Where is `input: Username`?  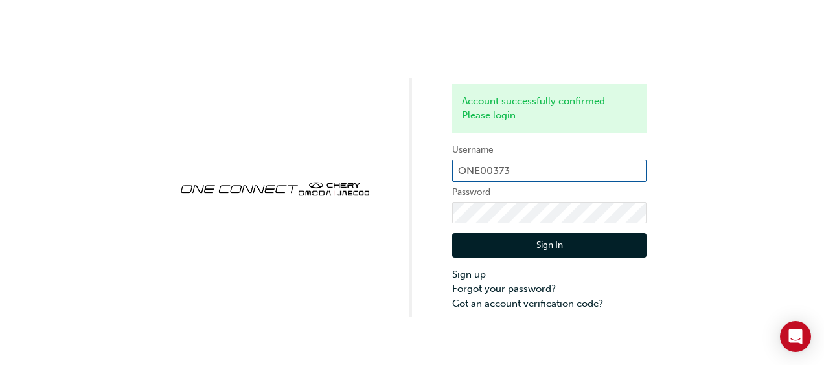
input: Username is located at coordinates (550, 171).